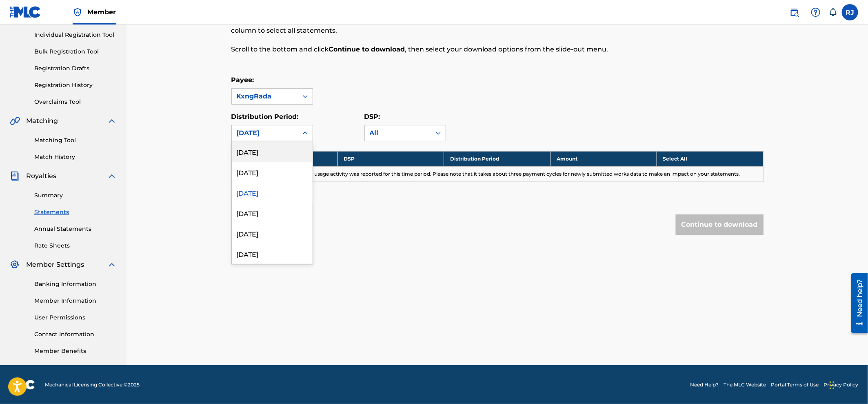 The width and height of the screenshot is (868, 404). What do you see at coordinates (850, 12) in the screenshot?
I see `div: User Menu` at bounding box center [850, 12].